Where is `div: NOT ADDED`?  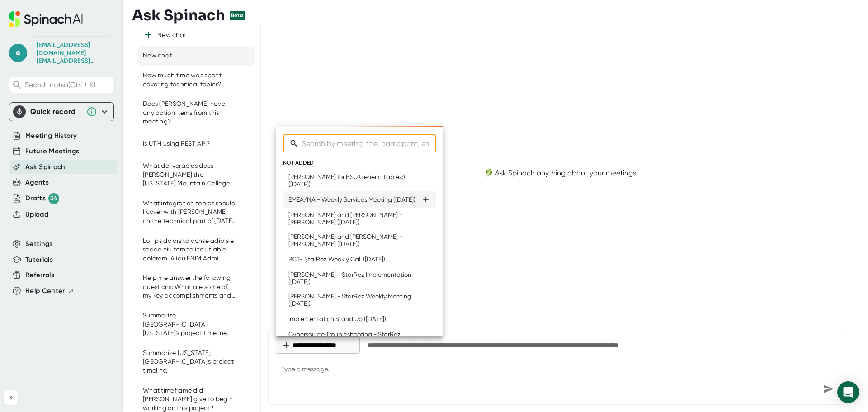 div: NOT ADDED is located at coordinates (359, 163).